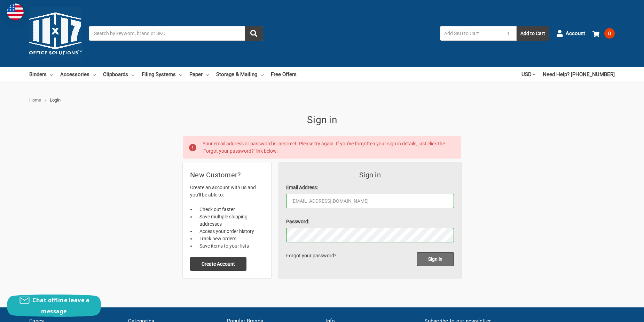 Image resolution: width=644 pixels, height=322 pixels. I want to click on a: Binders, so click(41, 74).